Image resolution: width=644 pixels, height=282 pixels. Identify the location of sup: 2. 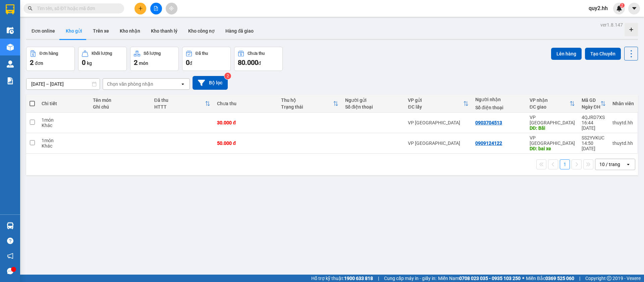
(228, 76).